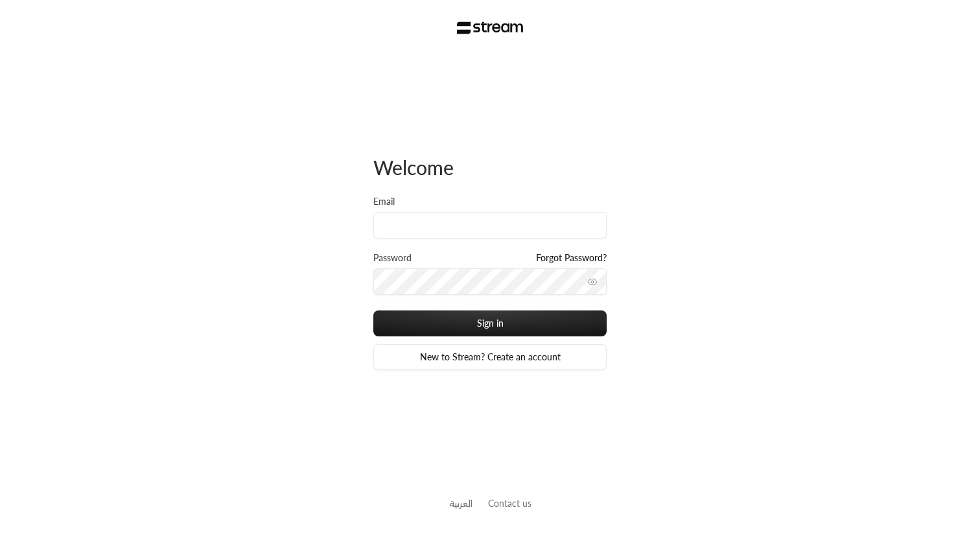 The image size is (980, 536). I want to click on a: Contact us, so click(510, 503).